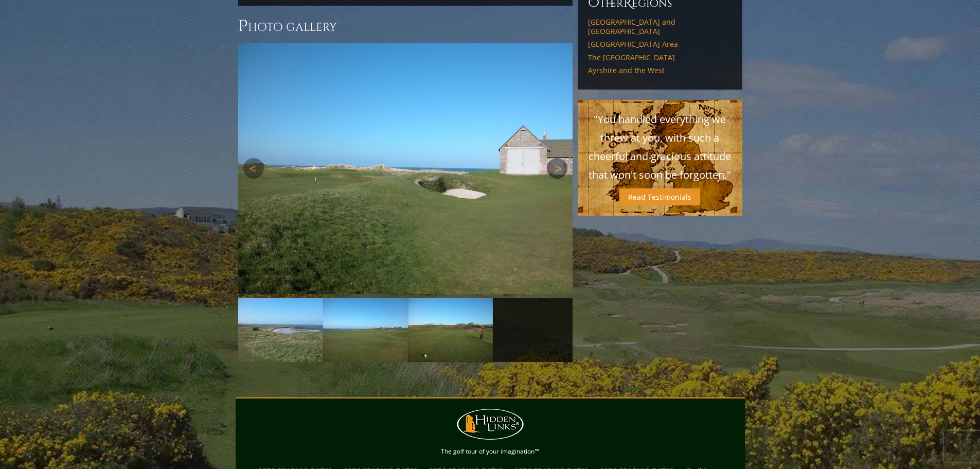 This screenshot has width=980, height=469. What do you see at coordinates (254, 168) in the screenshot?
I see `a: Previous` at bounding box center [254, 168].